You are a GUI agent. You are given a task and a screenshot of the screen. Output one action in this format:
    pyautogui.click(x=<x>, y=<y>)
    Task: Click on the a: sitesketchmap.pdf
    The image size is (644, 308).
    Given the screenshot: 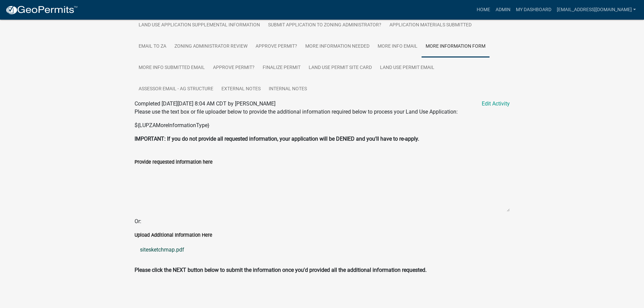 What is the action you would take?
    pyautogui.click(x=322, y=250)
    